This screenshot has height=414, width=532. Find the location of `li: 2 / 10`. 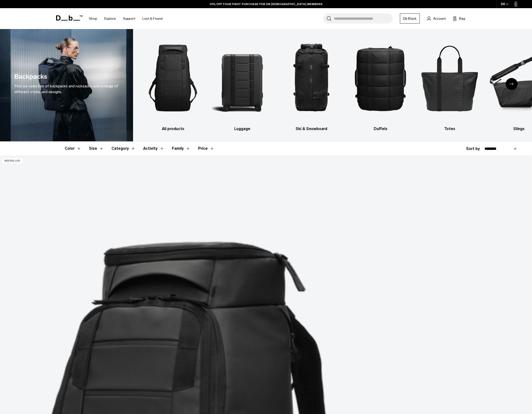

li: 2 / 10 is located at coordinates (242, 82).